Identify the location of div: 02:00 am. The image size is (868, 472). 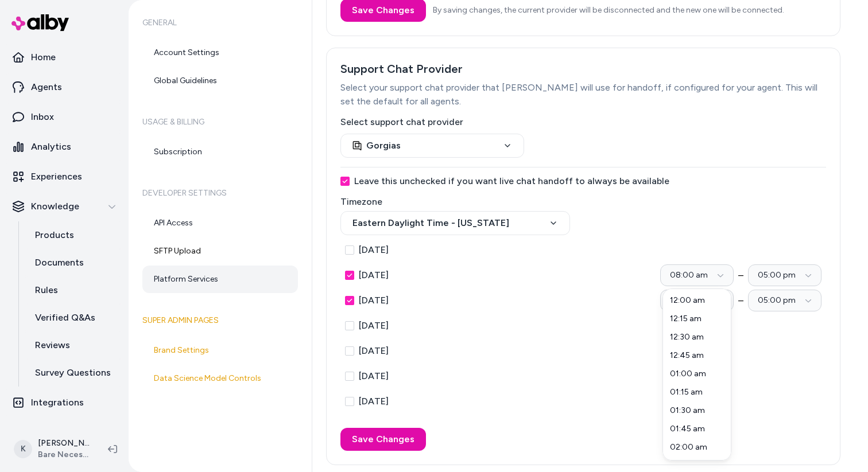
(697, 448).